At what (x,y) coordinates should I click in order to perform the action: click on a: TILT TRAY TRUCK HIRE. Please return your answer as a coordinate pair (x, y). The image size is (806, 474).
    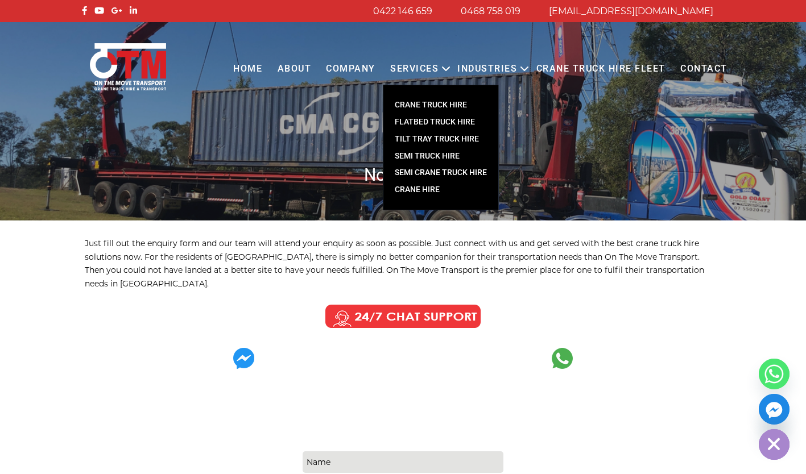
    Looking at the image, I should click on (441, 139).